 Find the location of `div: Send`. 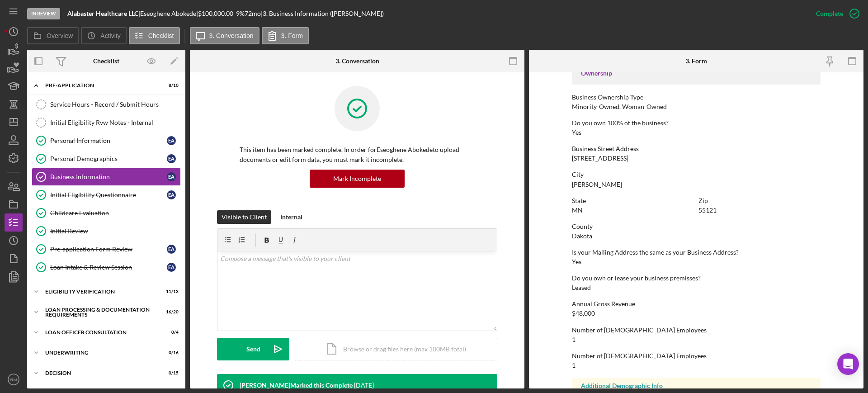

div: Send is located at coordinates (253, 349).